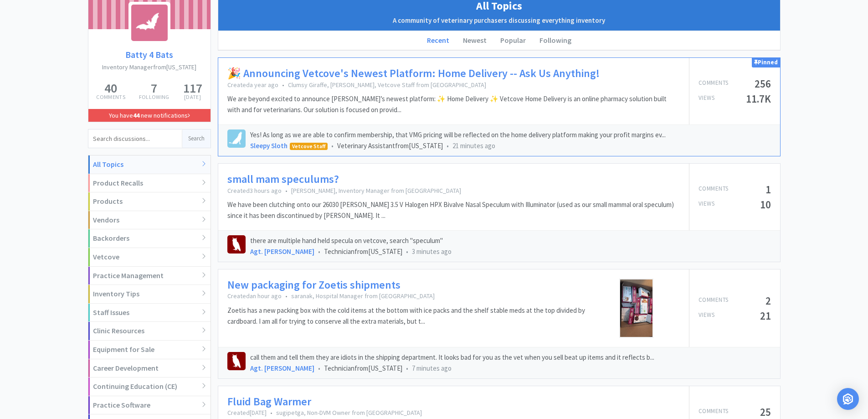 The height and width of the screenshot is (419, 868). I want to click on h5: 1, so click(768, 189).